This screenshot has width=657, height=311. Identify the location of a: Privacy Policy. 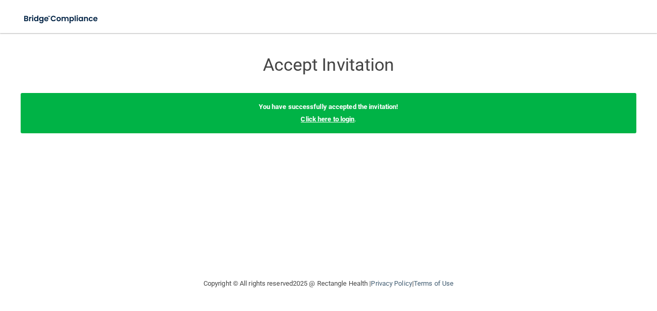
(391, 283).